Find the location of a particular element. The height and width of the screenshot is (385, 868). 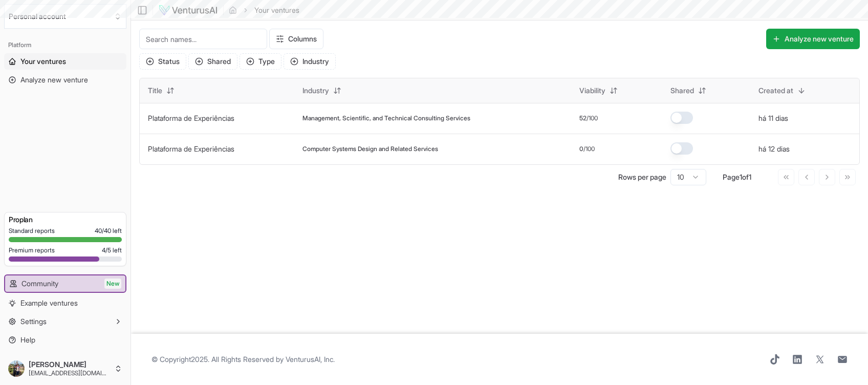

span: 52 is located at coordinates (583, 118).